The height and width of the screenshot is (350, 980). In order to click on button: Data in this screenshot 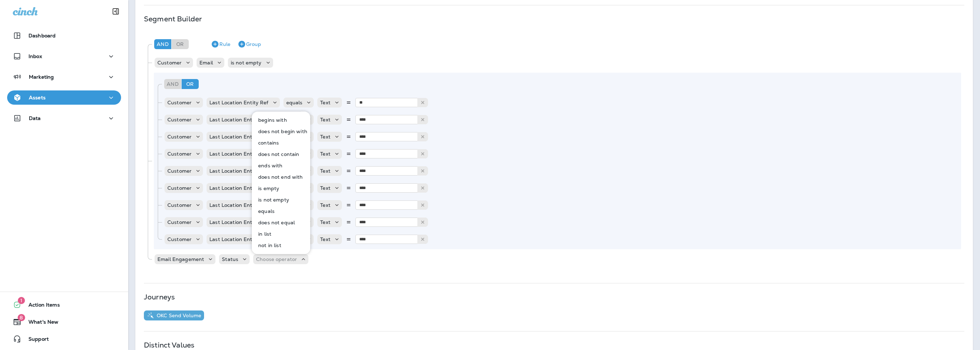, I will do `click(64, 118)`.